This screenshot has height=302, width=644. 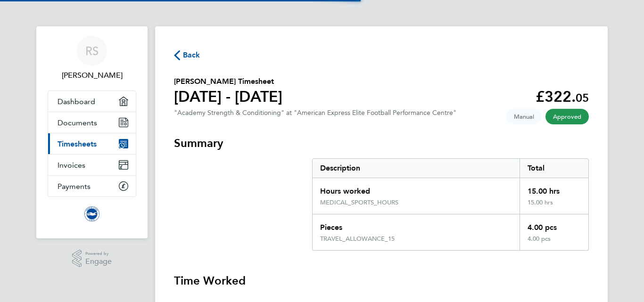 What do you see at coordinates (315, 113) in the screenshot?
I see `div: "Academy Strength & Conditioning" at "American Express Elite Football Performance Centre"` at bounding box center [315, 113].